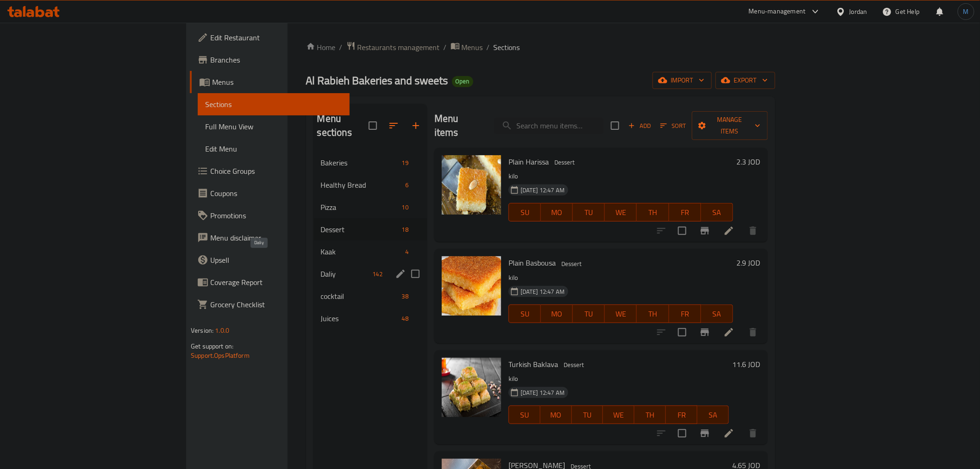 This screenshot has width=980, height=469. What do you see at coordinates (399, 47) in the screenshot?
I see `span: Restaurants management` at bounding box center [399, 47].